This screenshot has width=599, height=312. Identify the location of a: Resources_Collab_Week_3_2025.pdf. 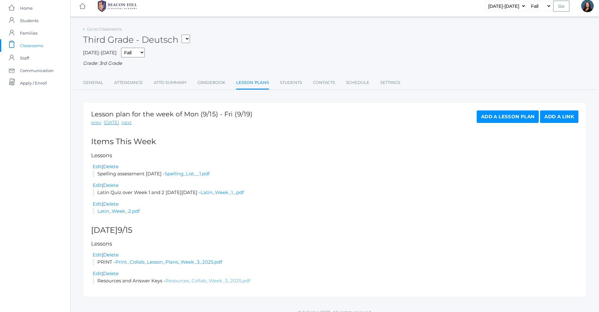
(208, 280).